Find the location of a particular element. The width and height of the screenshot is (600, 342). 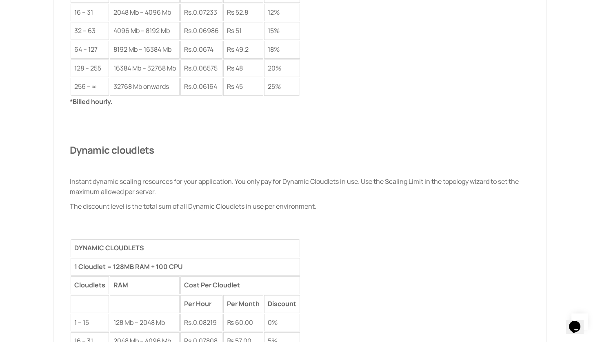

td: Per Hour is located at coordinates (201, 304).